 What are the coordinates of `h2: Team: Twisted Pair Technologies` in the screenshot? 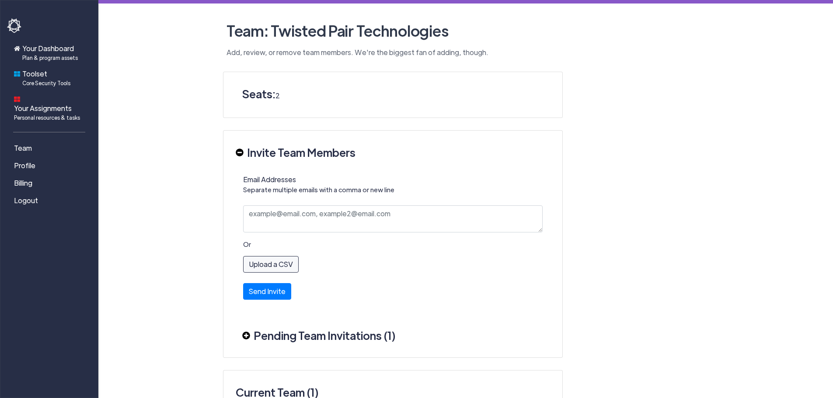 It's located at (466, 31).